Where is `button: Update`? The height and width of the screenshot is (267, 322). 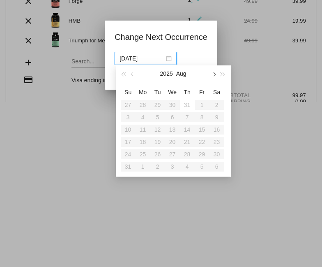
button: Update is located at coordinates (133, 77).